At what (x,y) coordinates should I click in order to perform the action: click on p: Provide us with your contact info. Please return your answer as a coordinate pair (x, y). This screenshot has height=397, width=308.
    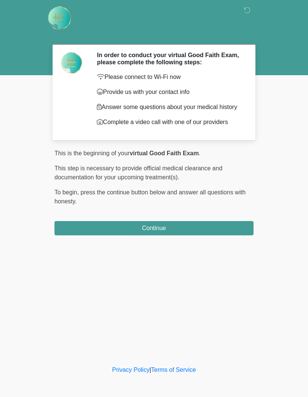
    Looking at the image, I should click on (170, 92).